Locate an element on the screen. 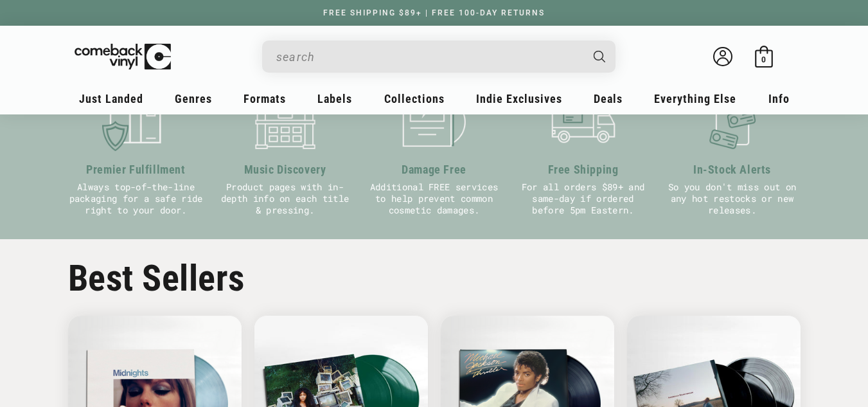 Image resolution: width=868 pixels, height=407 pixels. p: Always top-of-the-line packaging for a safe ride right to your door. is located at coordinates (136, 198).